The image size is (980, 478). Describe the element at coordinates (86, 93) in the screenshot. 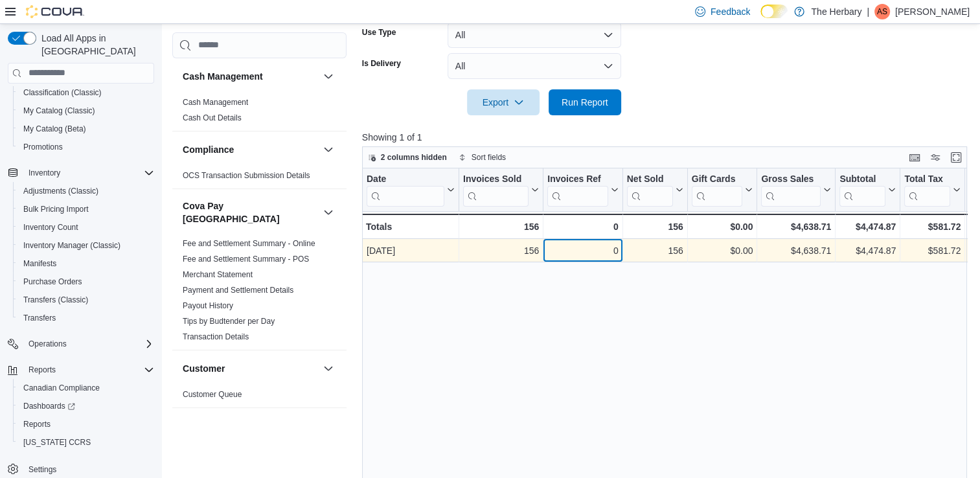

I see `button: Classification (Classic)` at that location.